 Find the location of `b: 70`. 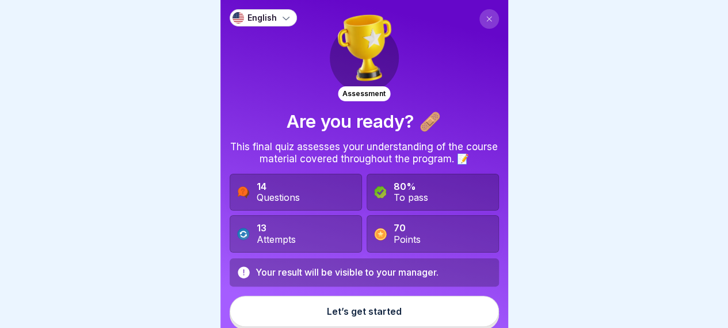

b: 70 is located at coordinates (399, 228).